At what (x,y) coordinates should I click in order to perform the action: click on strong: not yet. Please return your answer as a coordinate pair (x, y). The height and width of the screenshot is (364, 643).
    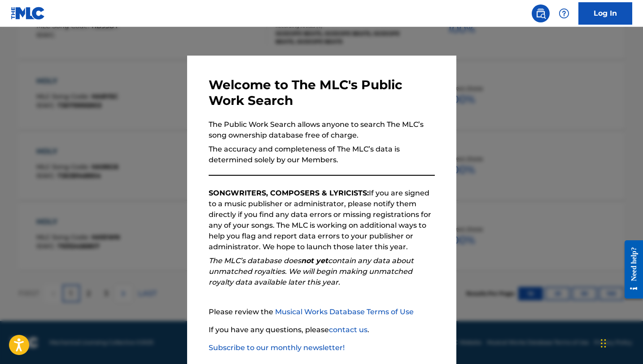
    Looking at the image, I should click on (315, 261).